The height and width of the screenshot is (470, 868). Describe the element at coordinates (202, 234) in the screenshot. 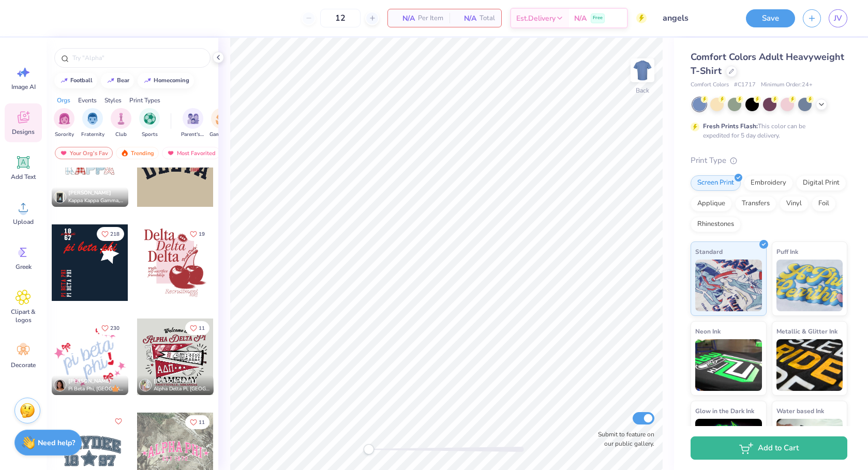

I see `span: 19` at that location.